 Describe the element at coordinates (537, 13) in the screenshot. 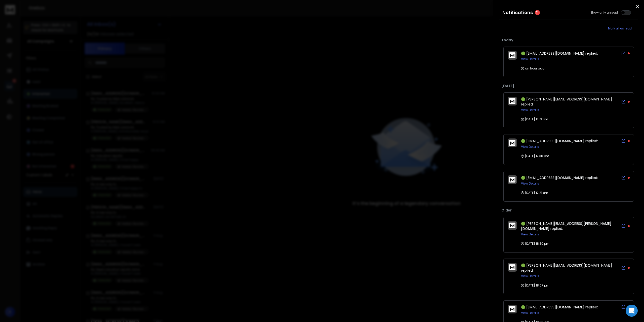

I see `span: 11` at that location.